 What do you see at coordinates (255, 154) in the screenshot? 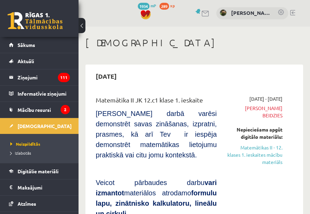
I see `a: Matemātikas II - 12. klases 1. ieskaites mācību materiāls` at bounding box center [255, 154].